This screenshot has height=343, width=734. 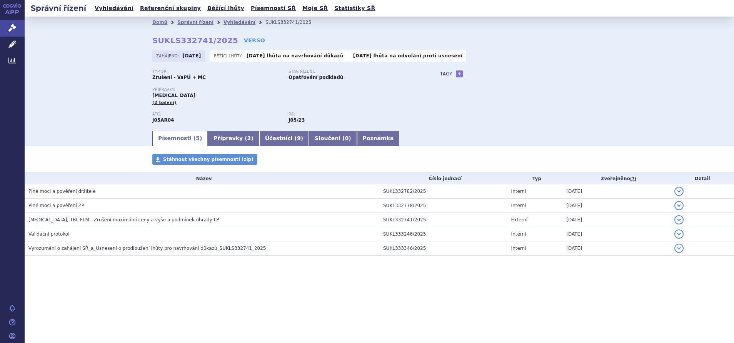 What do you see at coordinates (170, 8) in the screenshot?
I see `a: Referenční skupiny` at bounding box center [170, 8].